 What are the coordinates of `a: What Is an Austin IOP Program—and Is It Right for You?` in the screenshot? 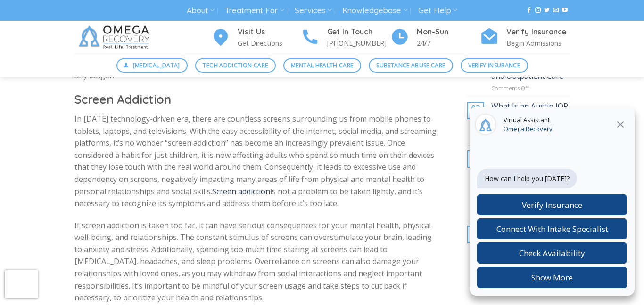 It's located at (530, 116).